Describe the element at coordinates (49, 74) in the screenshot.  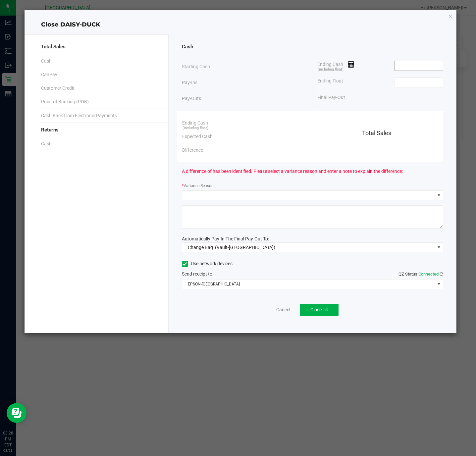
I see `span: CanPay` at that location.